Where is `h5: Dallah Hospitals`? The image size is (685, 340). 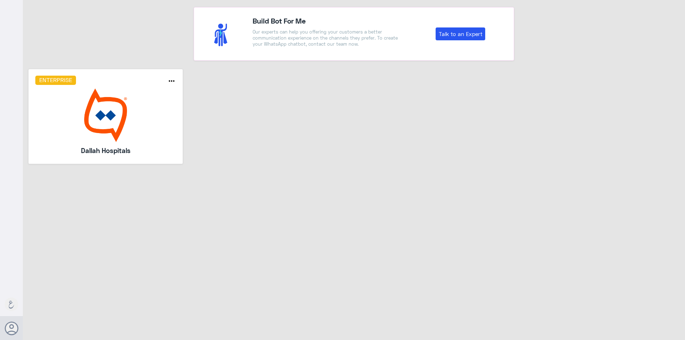 h5: Dallah Hospitals is located at coordinates (106, 151).